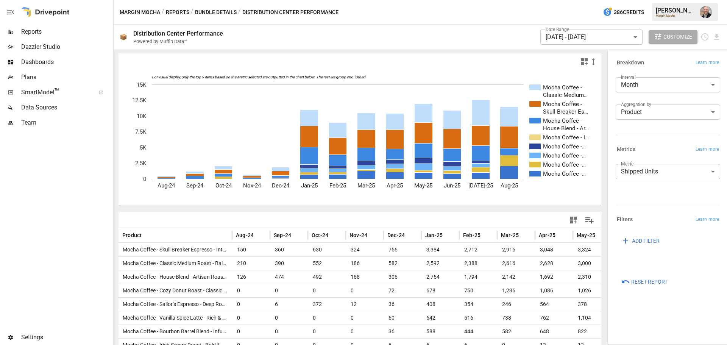 The width and height of the screenshot is (727, 345). I want to click on text: 7.5K, so click(141, 132).